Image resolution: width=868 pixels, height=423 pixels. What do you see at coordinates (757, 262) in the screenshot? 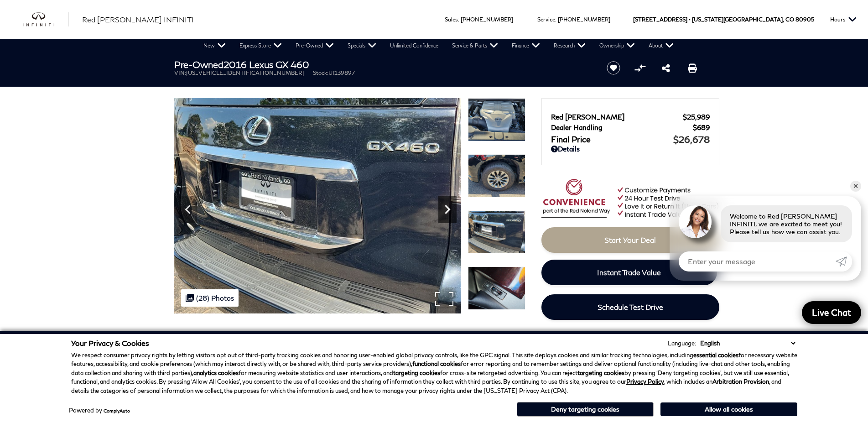
I see `input: Enter your message` at bounding box center [757, 262].